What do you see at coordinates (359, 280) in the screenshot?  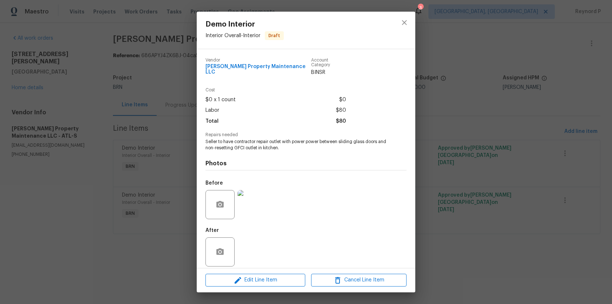 I see `span: Cancel Line Item` at bounding box center [359, 280].